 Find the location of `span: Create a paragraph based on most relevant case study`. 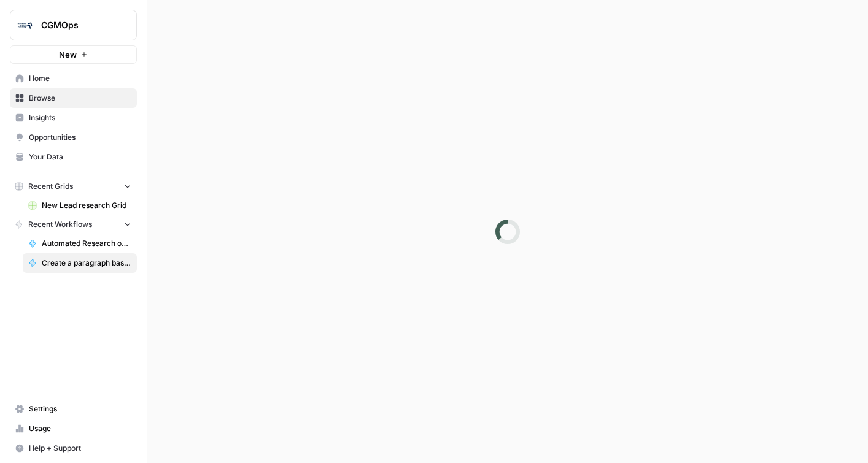

span: Create a paragraph based on most relevant case study is located at coordinates (87, 263).